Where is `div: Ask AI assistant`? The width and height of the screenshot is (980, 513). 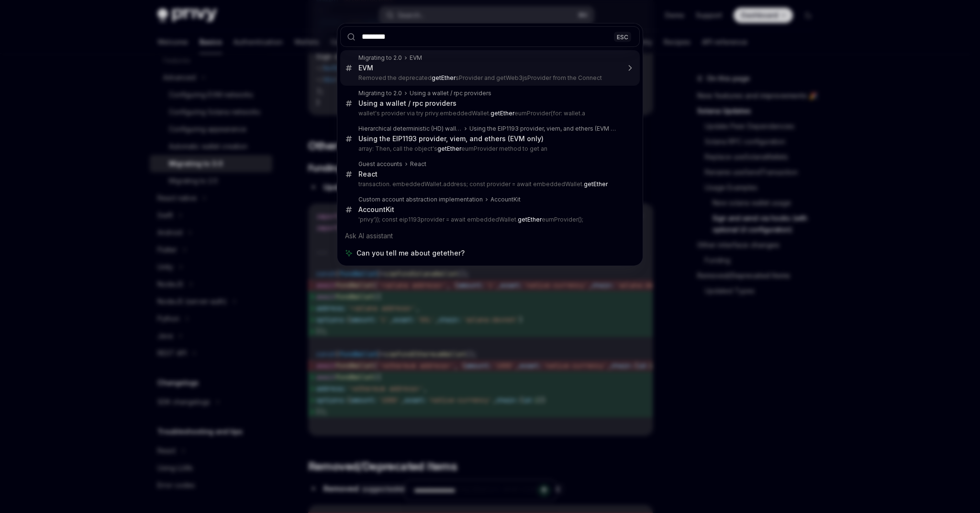
div: Ask AI assistant is located at coordinates (490, 236).